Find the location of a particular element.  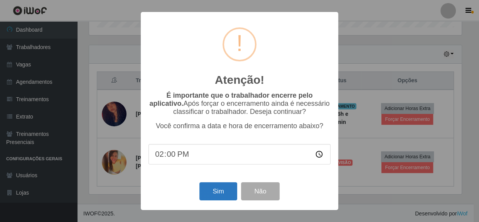

p: Após forçar o encerramento ainda é necessário classificar o trabalhador. Deseja continuar? is located at coordinates (240, 103).